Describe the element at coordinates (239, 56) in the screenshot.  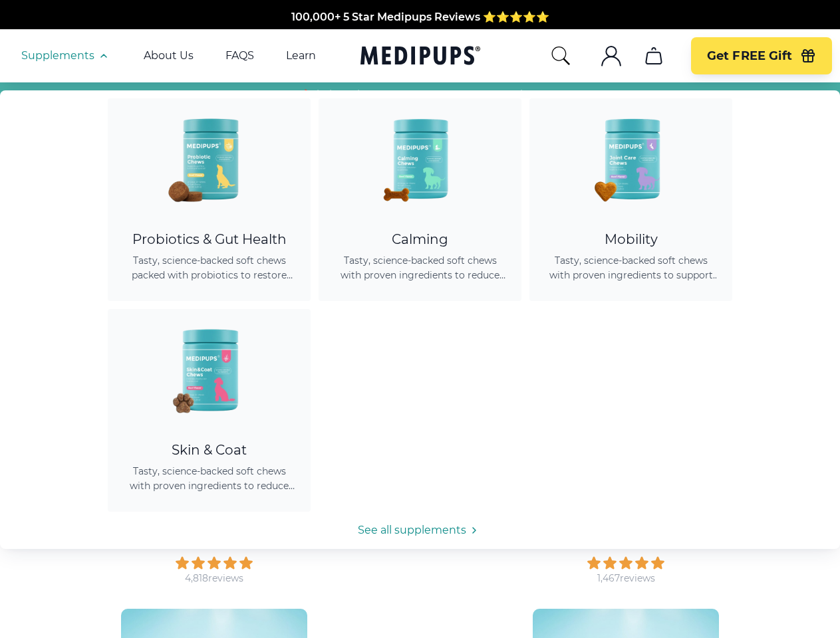
I see `a: FAQS` at that location.